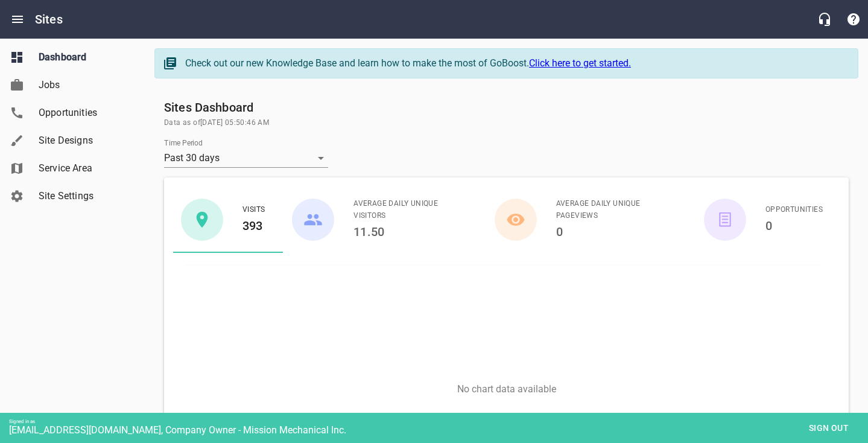 The height and width of the screenshot is (443, 868). What do you see at coordinates (616, 210) in the screenshot?
I see `span: Average Daily Unique Pageviews` at bounding box center [616, 210].